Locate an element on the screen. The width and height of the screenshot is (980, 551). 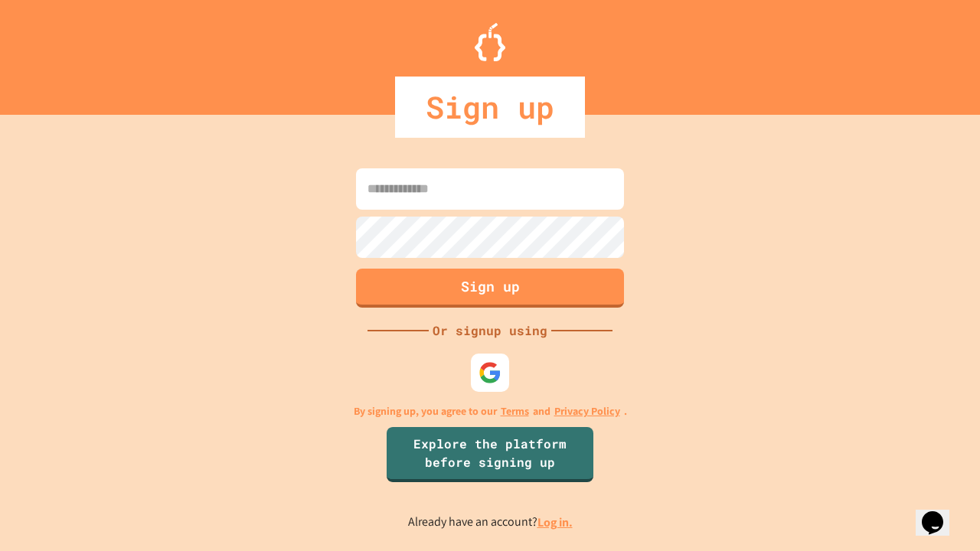
button: Sign up is located at coordinates (490, 287).